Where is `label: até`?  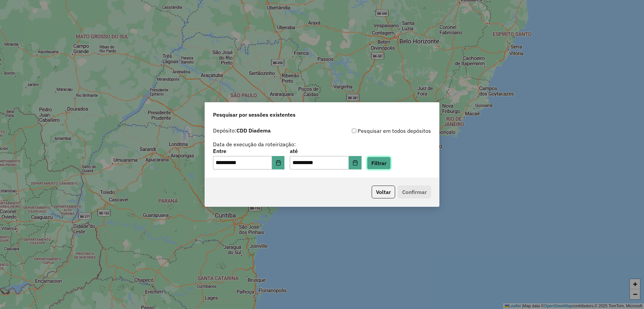
label: até is located at coordinates (325, 151).